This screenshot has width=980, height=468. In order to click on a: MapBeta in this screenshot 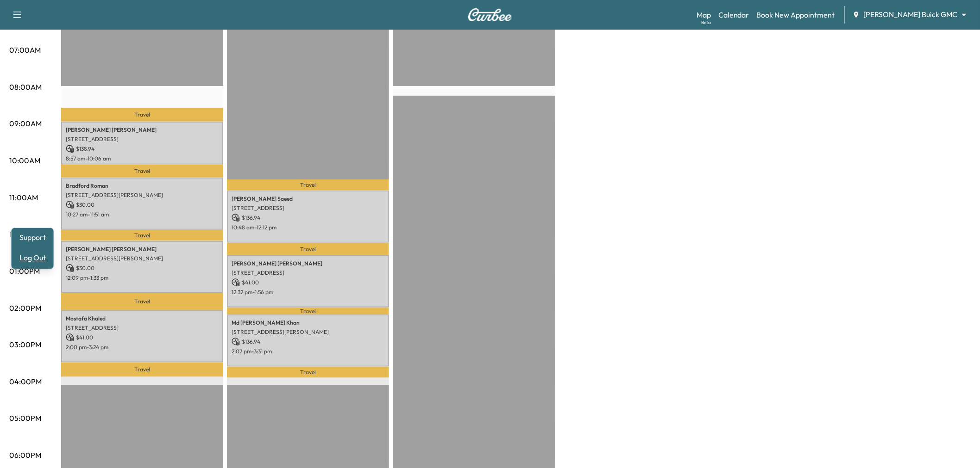, I will do `click(703, 15)`.